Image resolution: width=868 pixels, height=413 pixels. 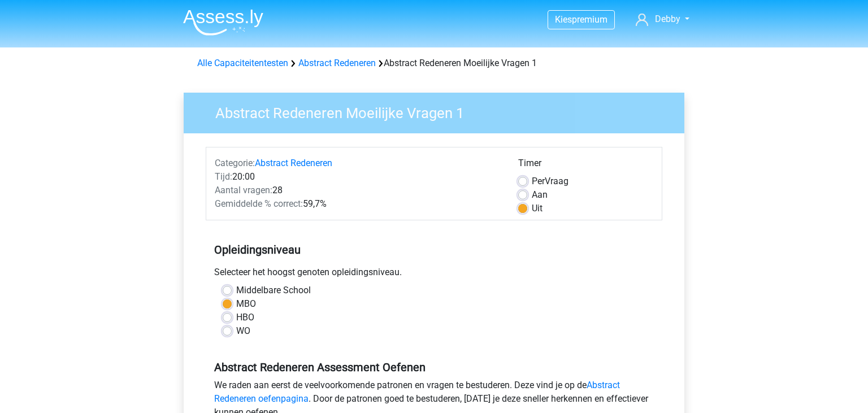 I want to click on div: 28, so click(x=358, y=190).